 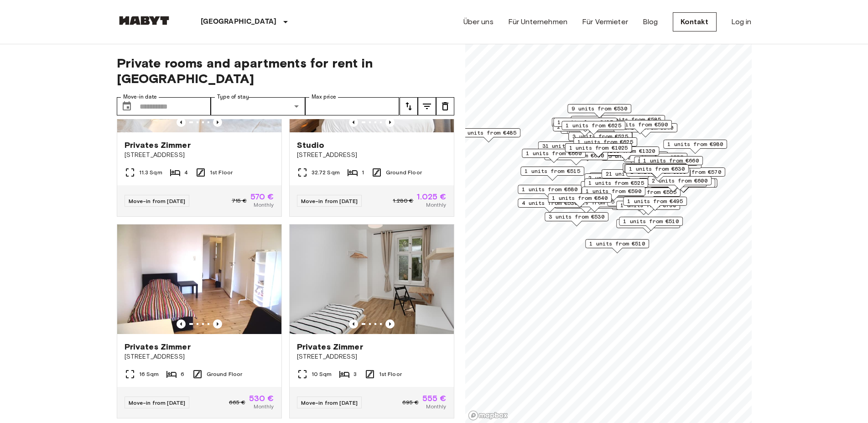 I want to click on span: 1 units from €495, so click(x=655, y=201).